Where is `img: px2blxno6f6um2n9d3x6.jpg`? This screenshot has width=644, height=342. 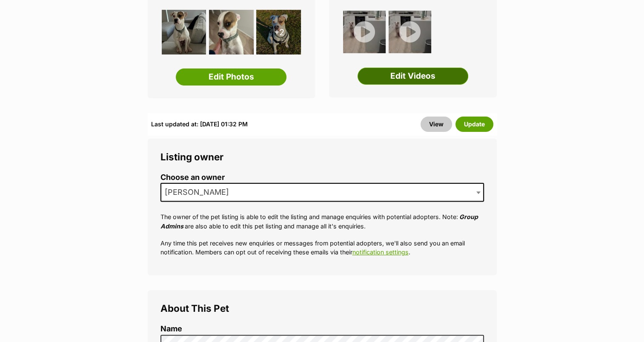
img: px2blxno6f6um2n9d3x6.jpg is located at coordinates (364, 32).